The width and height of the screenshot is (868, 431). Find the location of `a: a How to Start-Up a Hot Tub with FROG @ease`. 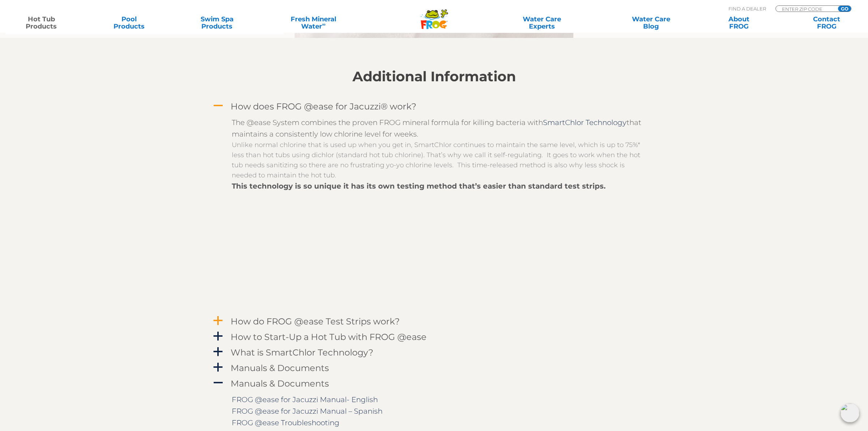

a: a How to Start-Up a Hot Tub with FROG @ease is located at coordinates (434, 337).